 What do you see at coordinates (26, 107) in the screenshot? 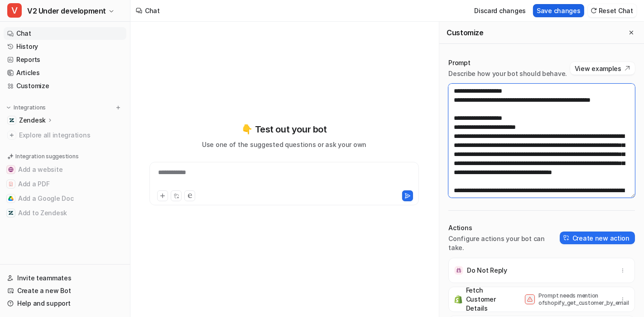
I see `button: Integrations` at bounding box center [26, 107].